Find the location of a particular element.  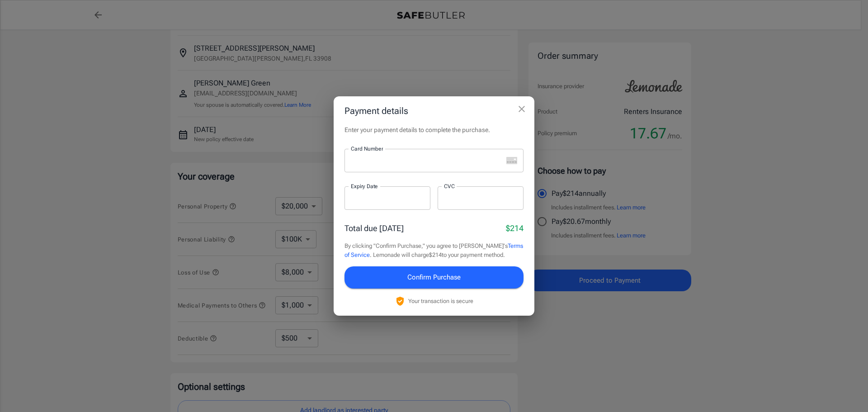

button: Confirm Purchase is located at coordinates (434, 277).